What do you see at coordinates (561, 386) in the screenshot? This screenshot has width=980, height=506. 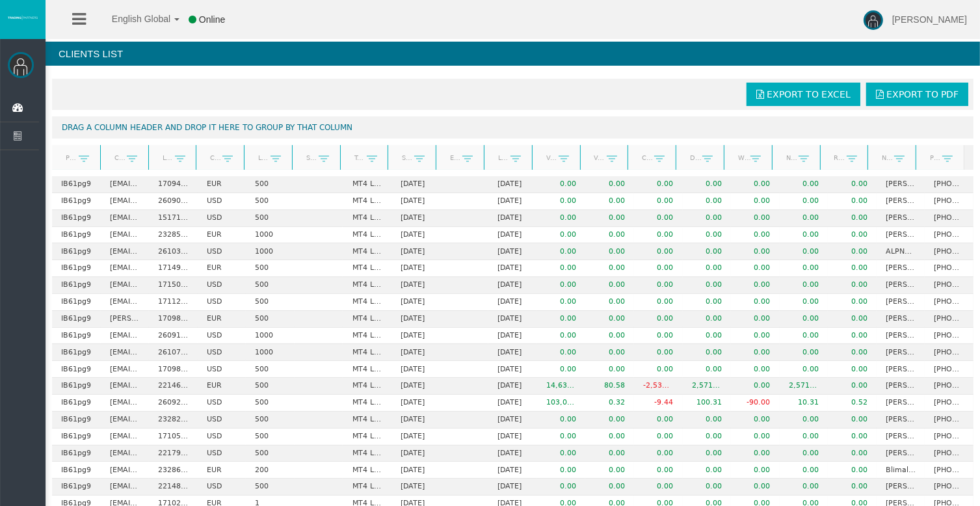 I see `td: 14,631,453.65` at bounding box center [561, 386].